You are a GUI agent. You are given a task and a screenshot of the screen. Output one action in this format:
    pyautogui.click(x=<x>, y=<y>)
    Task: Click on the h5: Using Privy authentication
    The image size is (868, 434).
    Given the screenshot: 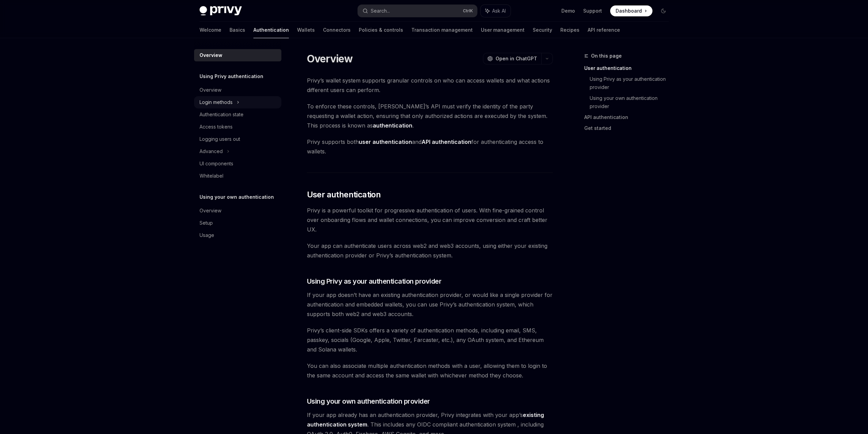 What is the action you would take?
    pyautogui.click(x=231, y=76)
    